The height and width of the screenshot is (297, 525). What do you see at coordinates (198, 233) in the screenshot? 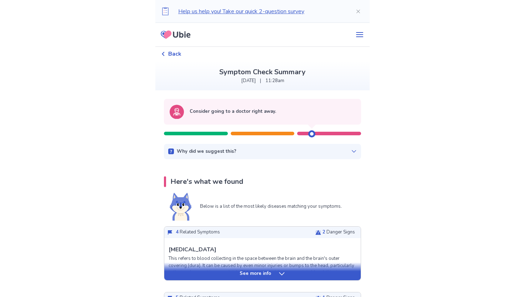
I see `p: Related Symptoms` at bounding box center [198, 233].